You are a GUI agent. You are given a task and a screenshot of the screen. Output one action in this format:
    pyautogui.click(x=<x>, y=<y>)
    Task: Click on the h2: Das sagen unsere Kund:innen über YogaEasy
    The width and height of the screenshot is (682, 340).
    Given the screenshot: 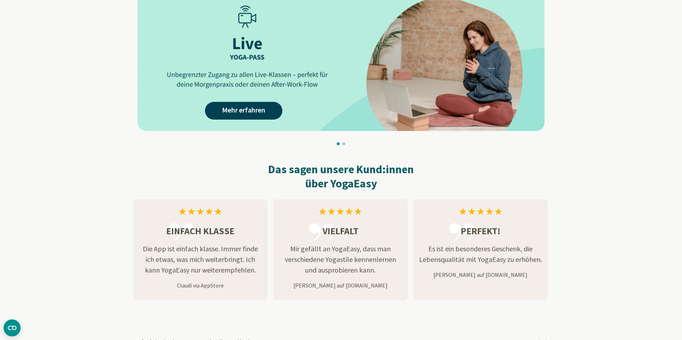 What is the action you would take?
    pyautogui.click(x=341, y=176)
    